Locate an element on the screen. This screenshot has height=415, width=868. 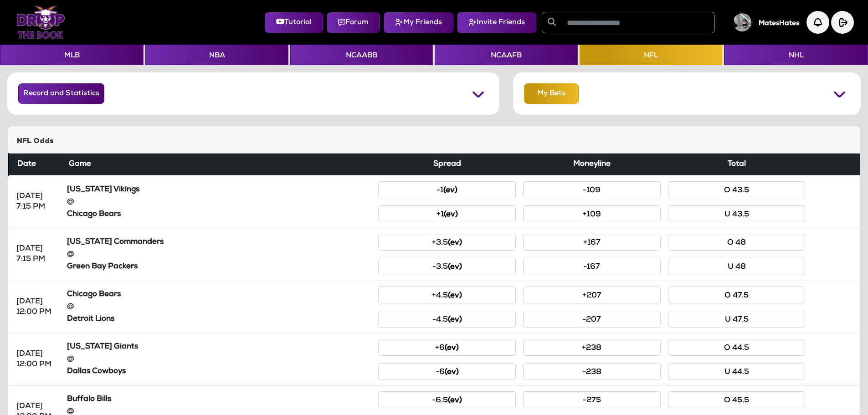
strong: Detroit Lions is located at coordinates (90, 319).